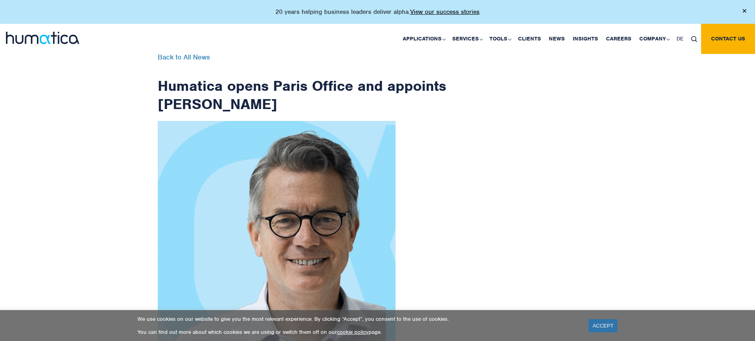  I want to click on a: Back to All News, so click(184, 57).